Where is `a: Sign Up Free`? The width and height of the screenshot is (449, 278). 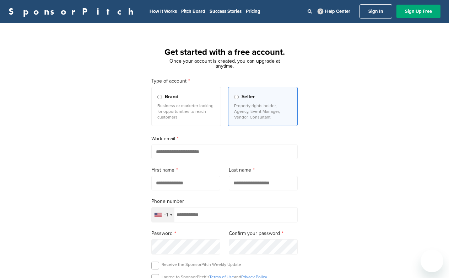
a: Sign Up Free is located at coordinates (419, 11).